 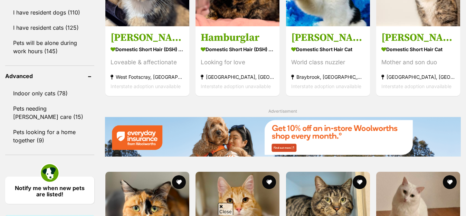 I want to click on header: Advanced, so click(x=50, y=76).